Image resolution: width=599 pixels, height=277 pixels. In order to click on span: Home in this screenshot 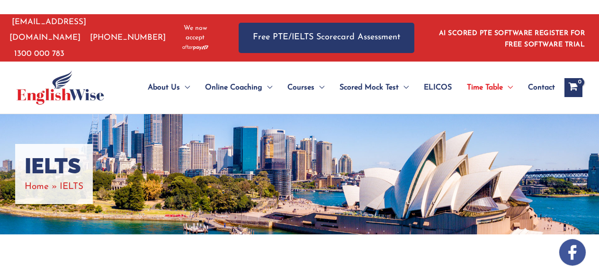, I will do `click(36, 187)`.